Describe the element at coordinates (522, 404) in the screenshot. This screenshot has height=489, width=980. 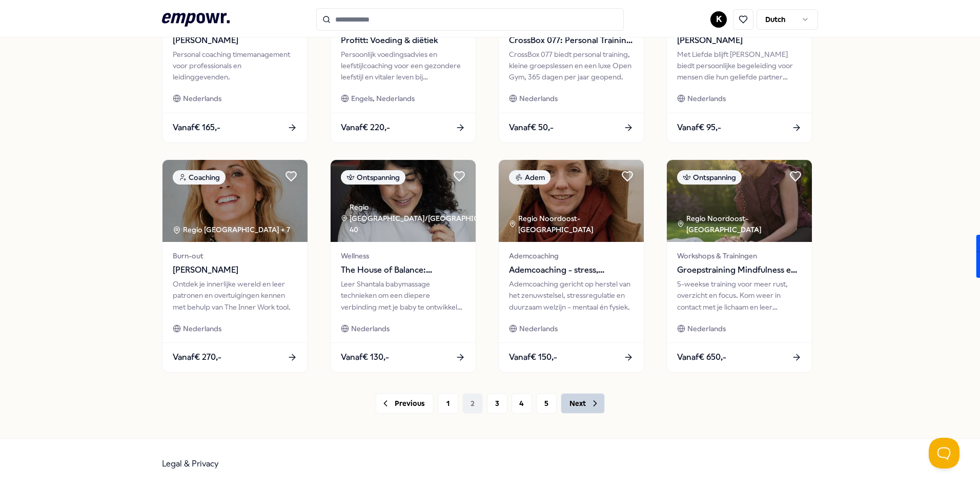
I see `button: 4` at that location.